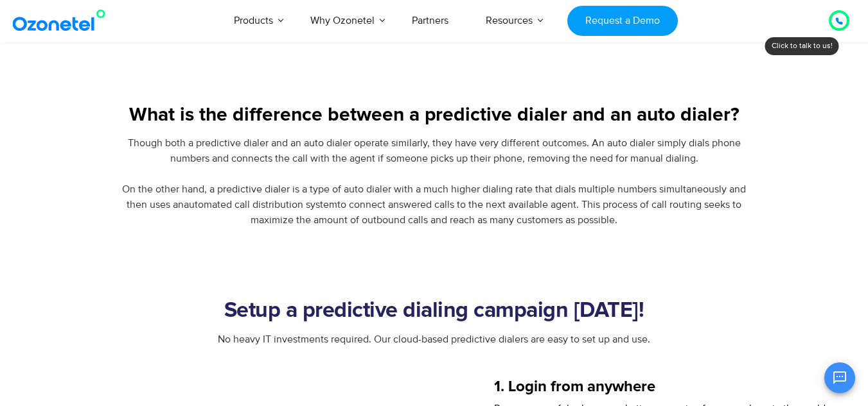 The image size is (868, 406). What do you see at coordinates (434, 339) in the screenshot?
I see `span: No heavy IT investments required. Our cloud-based predictive dialers are easy to set up and use.` at bounding box center [434, 339].